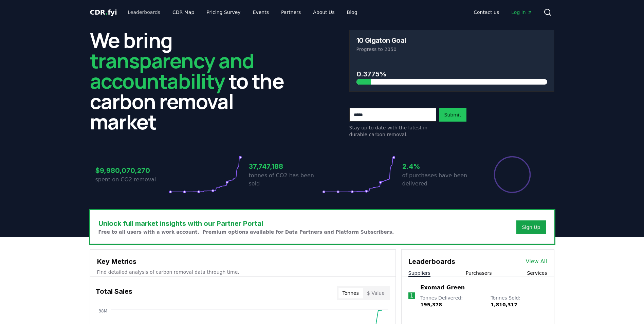 The image size is (644, 324). I want to click on span: 195,378, so click(432, 305).